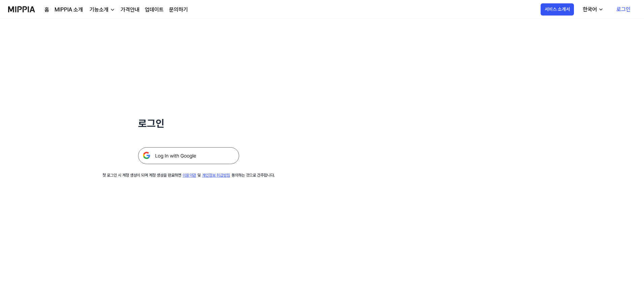 This screenshot has height=307, width=644. Describe the element at coordinates (102, 10) in the screenshot. I see `button: 기능소개` at that location.